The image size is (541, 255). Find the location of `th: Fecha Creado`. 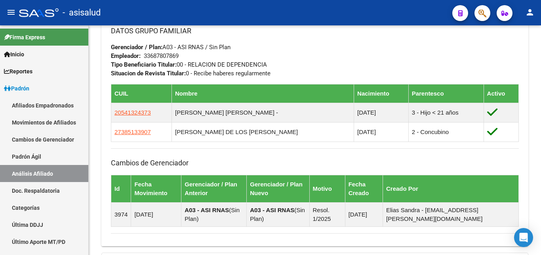

th: Fecha Creado is located at coordinates (363, 188).